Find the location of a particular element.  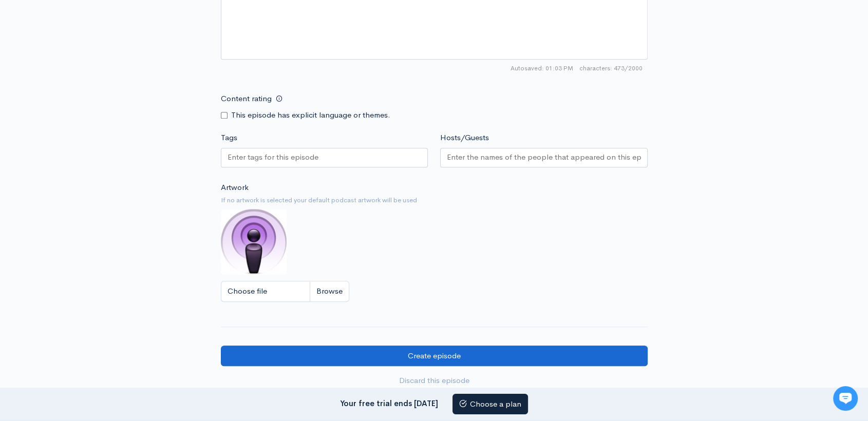

input: Enter tags for this episode is located at coordinates (274, 157).